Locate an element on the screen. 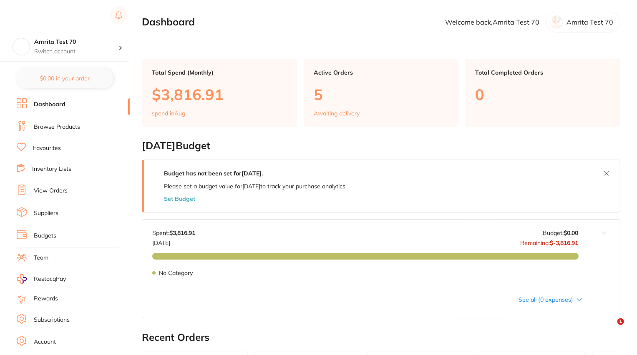 This screenshot has width=637, height=355. a: Rewards is located at coordinates (46, 299).